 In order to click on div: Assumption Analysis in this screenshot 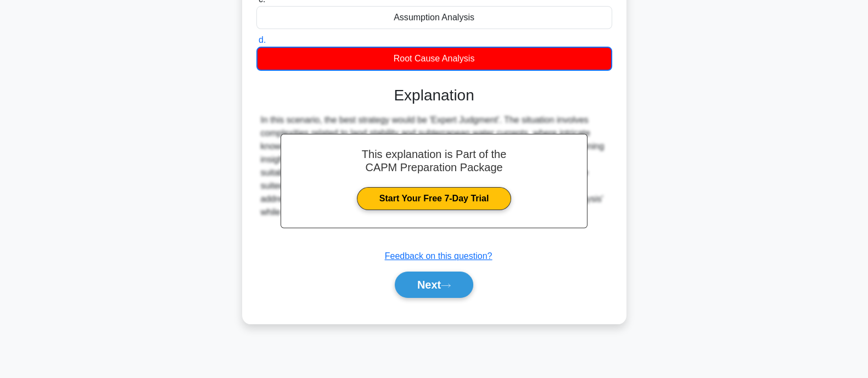, I will do `click(434, 17)`.